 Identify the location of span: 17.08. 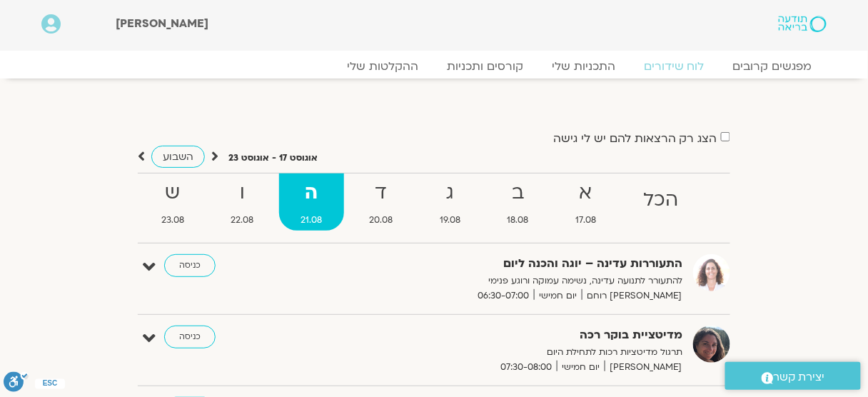
(586, 220).